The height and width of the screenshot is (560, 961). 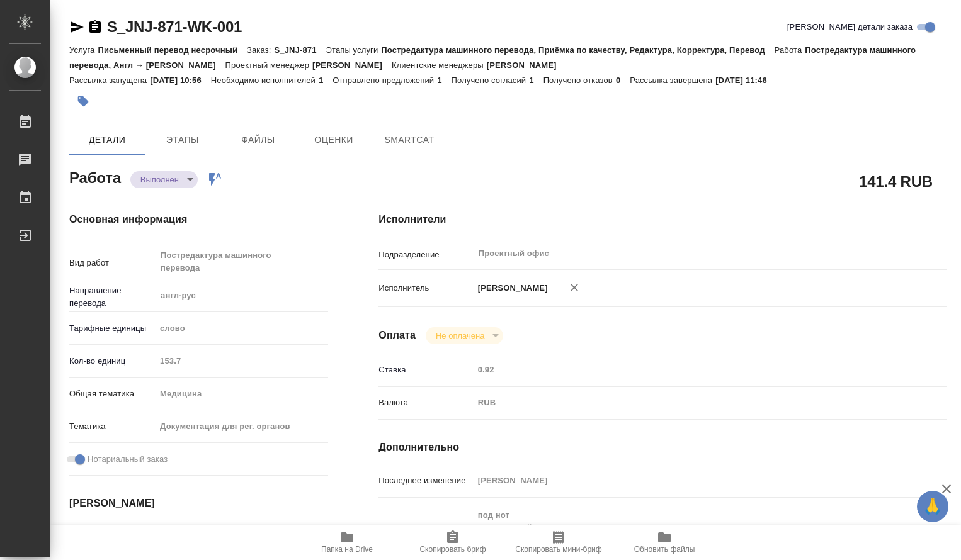 I want to click on p: Тарифные единицы, so click(x=112, y=328).